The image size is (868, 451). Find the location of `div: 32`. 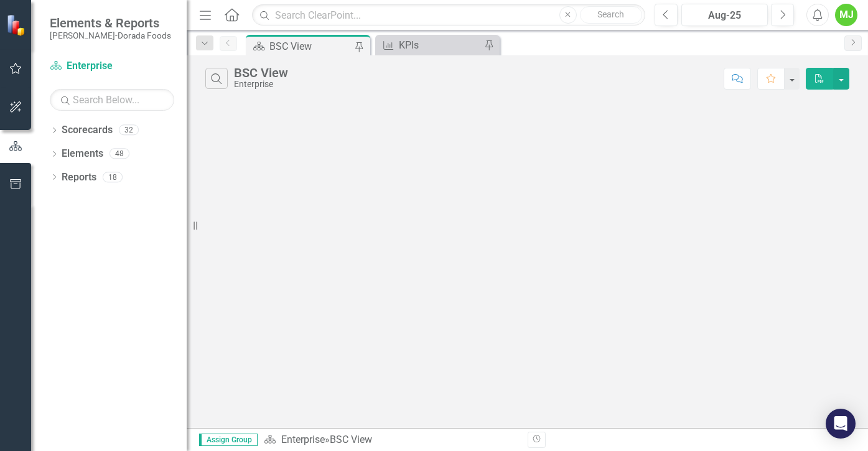

div: 32 is located at coordinates (128, 130).